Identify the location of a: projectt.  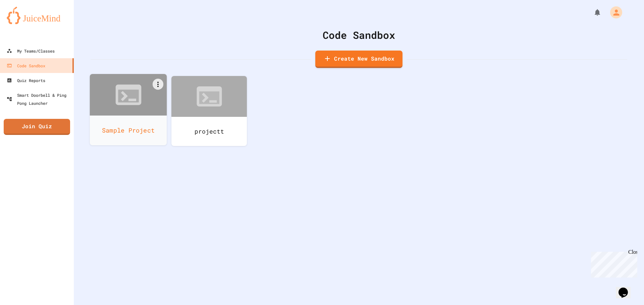
(209, 111).